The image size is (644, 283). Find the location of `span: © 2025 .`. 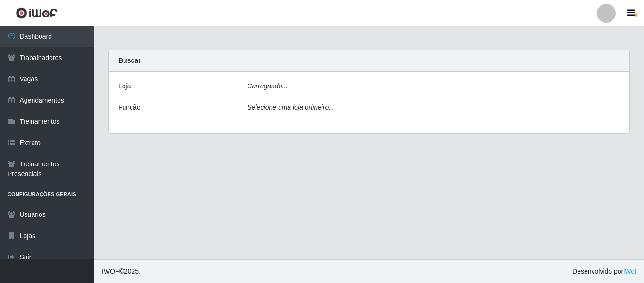

span: © 2025 . is located at coordinates (121, 271).